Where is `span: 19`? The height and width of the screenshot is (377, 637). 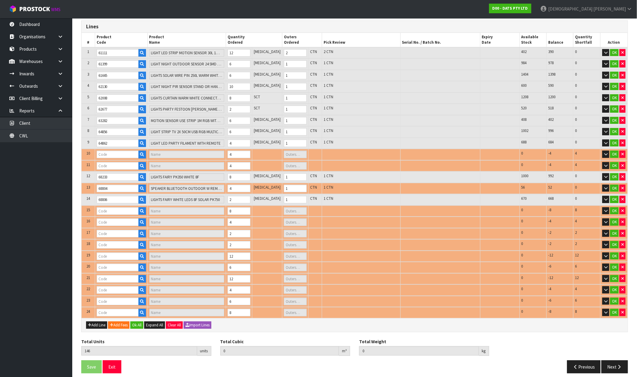 span: 19 is located at coordinates (88, 255).